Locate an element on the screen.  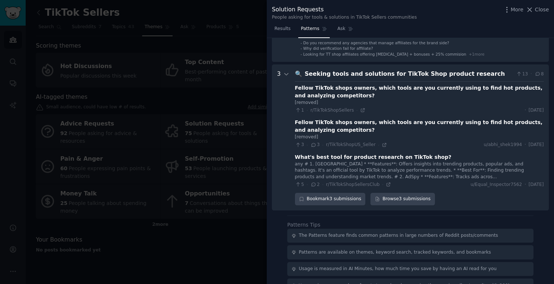
span: Close is located at coordinates (542, 10).